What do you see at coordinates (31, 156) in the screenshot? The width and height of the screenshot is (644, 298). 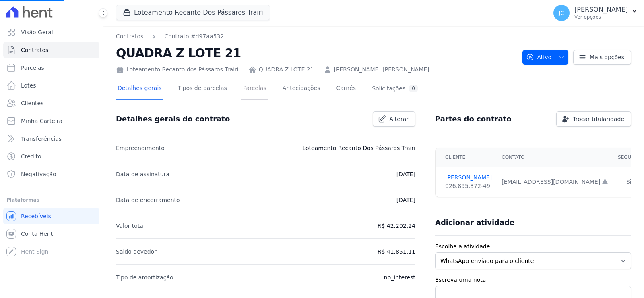 I see `span: Crédito` at bounding box center [31, 156].